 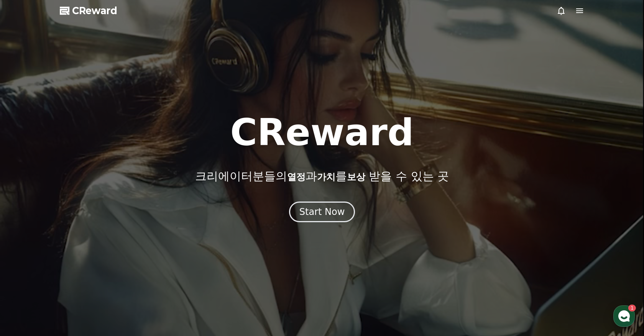 I want to click on span: 가치, so click(x=326, y=177).